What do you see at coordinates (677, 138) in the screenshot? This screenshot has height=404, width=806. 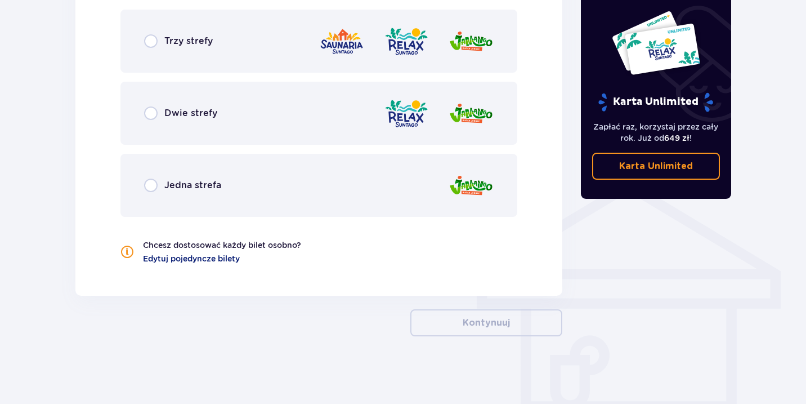 I see `span: 649 zł` at bounding box center [677, 138].